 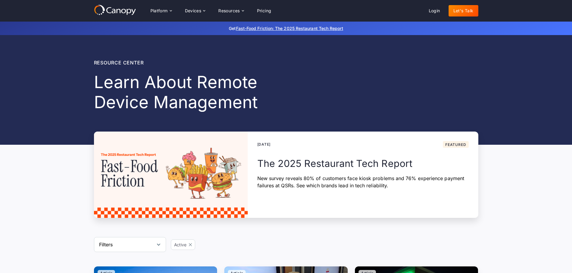 I want to click on h1: Learn About Remote Device Management, so click(x=204, y=92).